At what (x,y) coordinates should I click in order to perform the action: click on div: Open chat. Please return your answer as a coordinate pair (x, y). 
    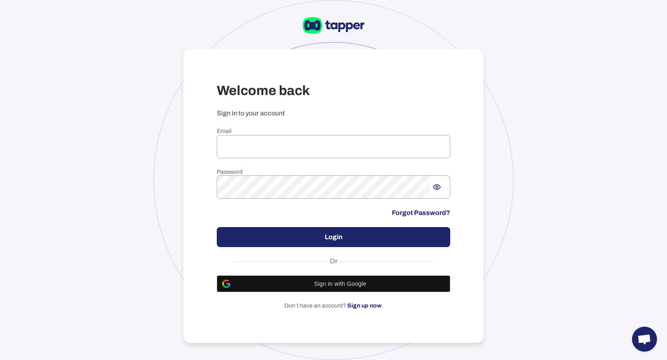
    Looking at the image, I should click on (645, 340).